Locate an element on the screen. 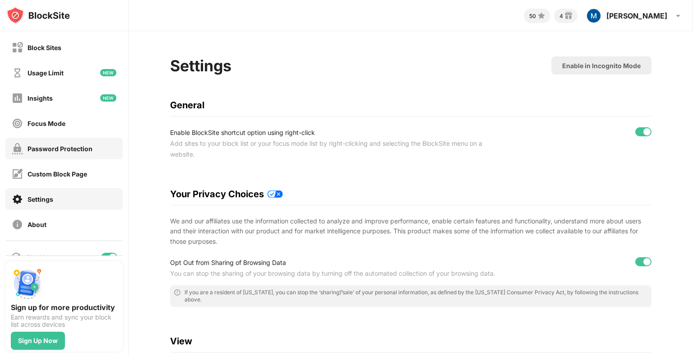 This screenshot has width=693, height=357. div: Sign Up Now is located at coordinates (38, 340).